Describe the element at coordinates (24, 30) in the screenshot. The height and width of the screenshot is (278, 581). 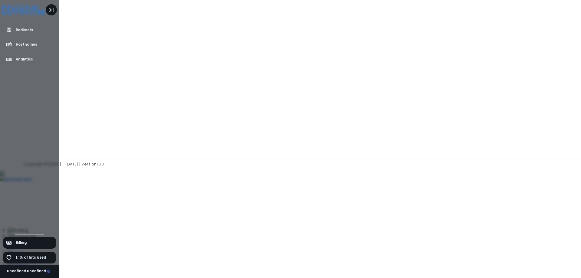
I see `span: Redirects` at that location.